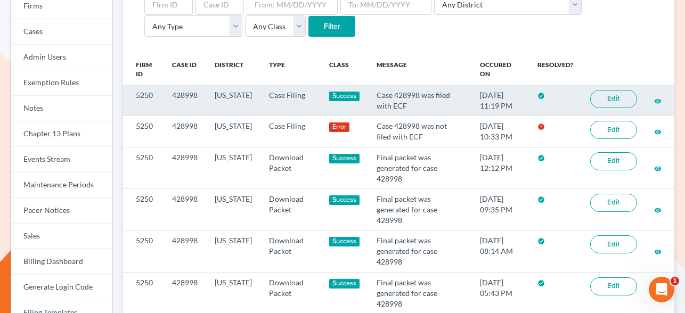 The width and height of the screenshot is (685, 313). I want to click on th: Case ID, so click(185, 70).